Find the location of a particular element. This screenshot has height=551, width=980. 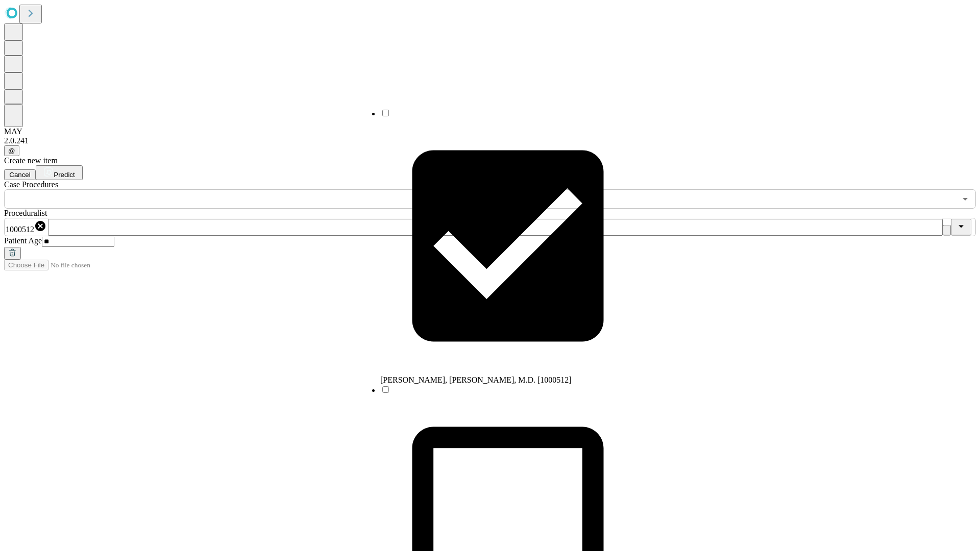

span: Patient Age is located at coordinates (23, 241).